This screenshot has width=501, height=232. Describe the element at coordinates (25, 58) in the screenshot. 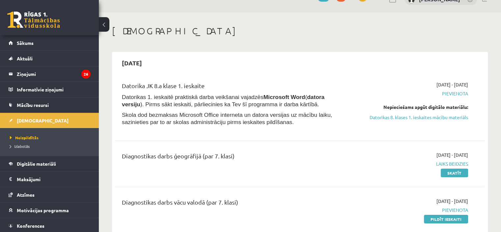

I see `span: Aktuāli` at that location.